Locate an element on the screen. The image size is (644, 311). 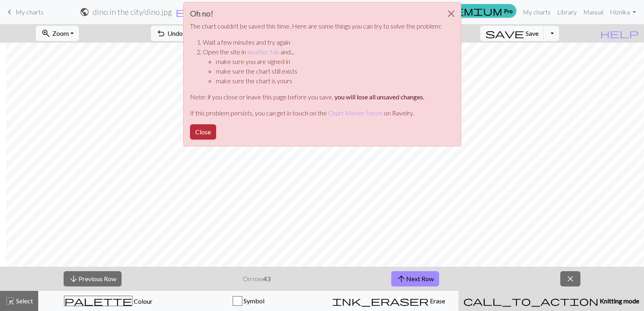
span: Knitting mode is located at coordinates (619, 301).